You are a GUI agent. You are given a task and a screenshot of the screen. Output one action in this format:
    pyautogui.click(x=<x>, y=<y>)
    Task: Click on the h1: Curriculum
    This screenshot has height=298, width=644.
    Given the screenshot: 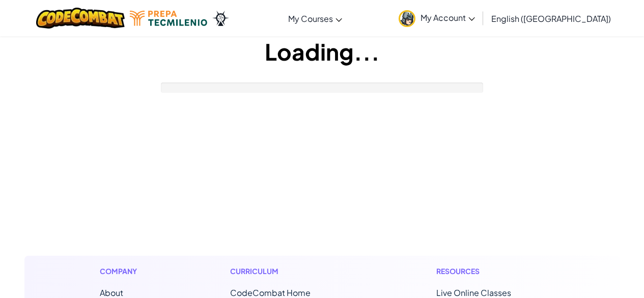 What is the action you would take?
    pyautogui.click(x=292, y=271)
    